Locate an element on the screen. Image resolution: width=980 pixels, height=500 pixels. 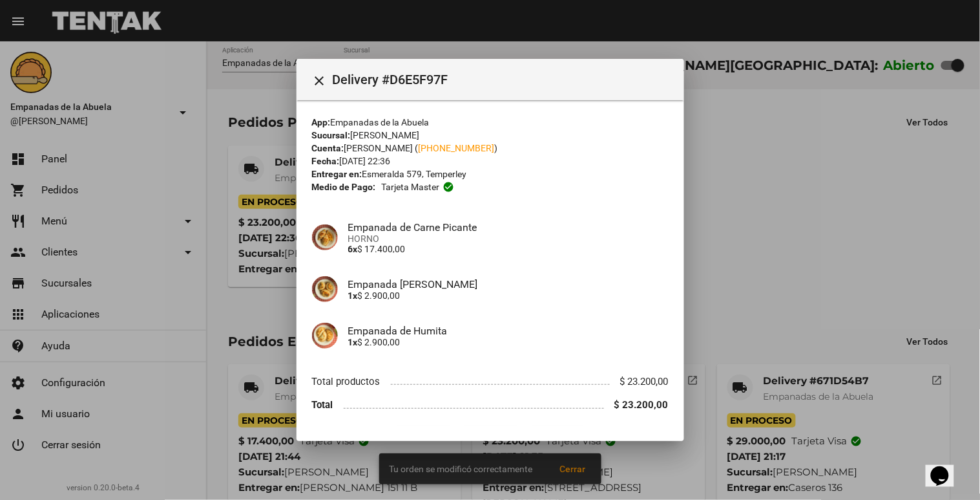
img: 75ad1656-f1a0-4b68-b603-a72d084c9c4d.jpg is located at coordinates (325, 335).